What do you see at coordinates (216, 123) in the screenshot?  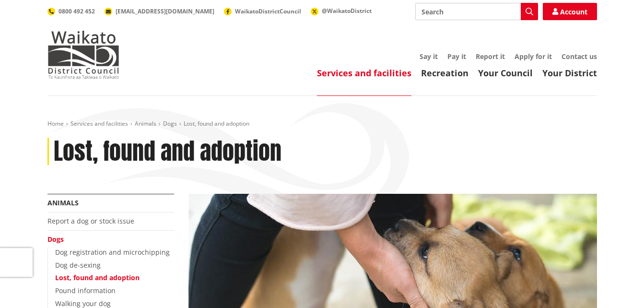 I see `span: Lost, found and adoption` at bounding box center [216, 123].